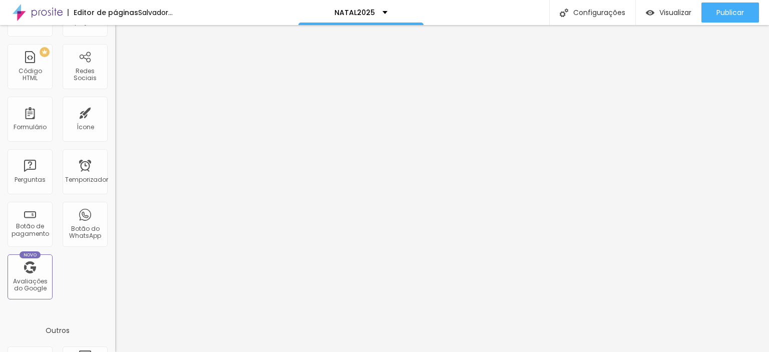  I want to click on font: Botão de pagamento, so click(30, 229).